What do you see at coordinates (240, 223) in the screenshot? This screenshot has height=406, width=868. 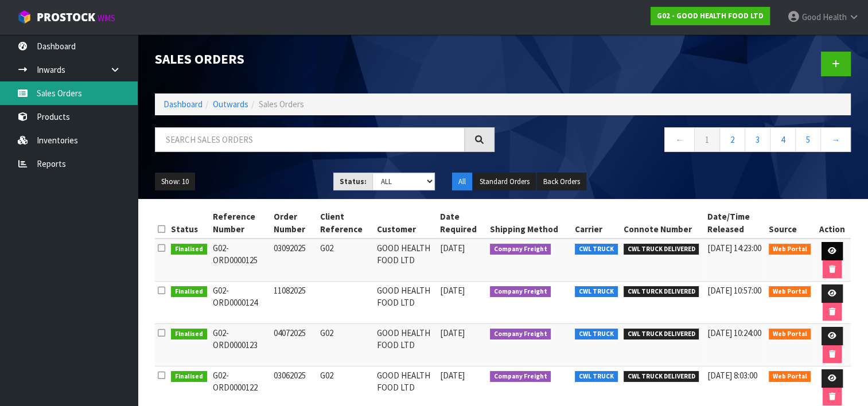 I see `th: Reference Number` at bounding box center [240, 223].